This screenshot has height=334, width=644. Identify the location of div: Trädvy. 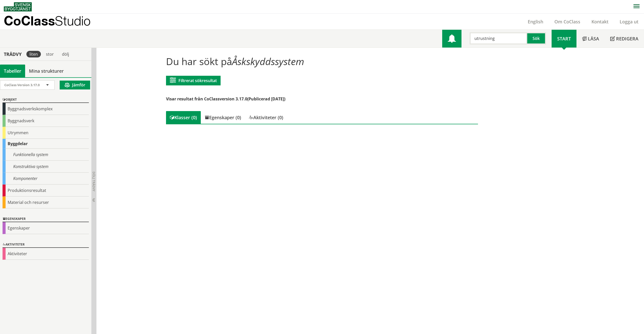
(13, 54).